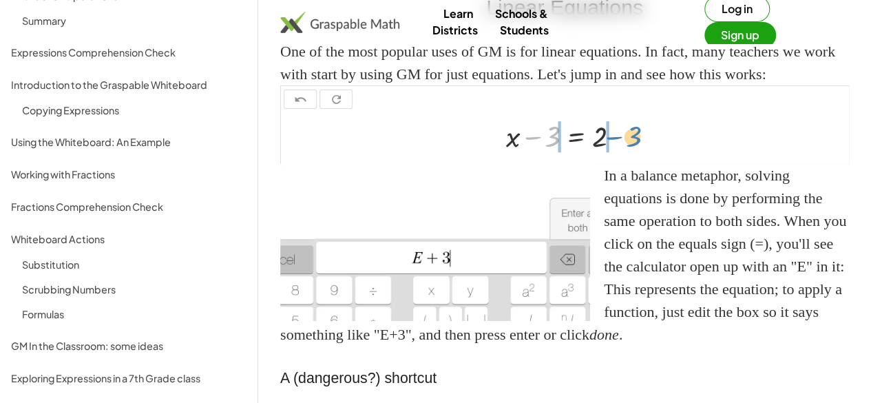 Image resolution: width=871 pixels, height=403 pixels. What do you see at coordinates (129, 377) in the screenshot?
I see `a: Exploring Expressions in a 7th Grade class` at bounding box center [129, 377].